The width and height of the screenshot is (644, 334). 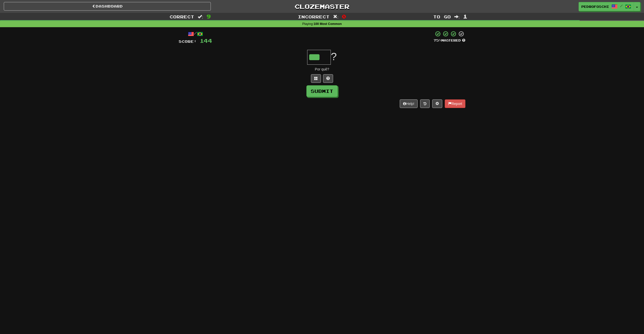 What do you see at coordinates (327, 24) in the screenshot?
I see `strong: 100 Most Common` at bounding box center [327, 24].